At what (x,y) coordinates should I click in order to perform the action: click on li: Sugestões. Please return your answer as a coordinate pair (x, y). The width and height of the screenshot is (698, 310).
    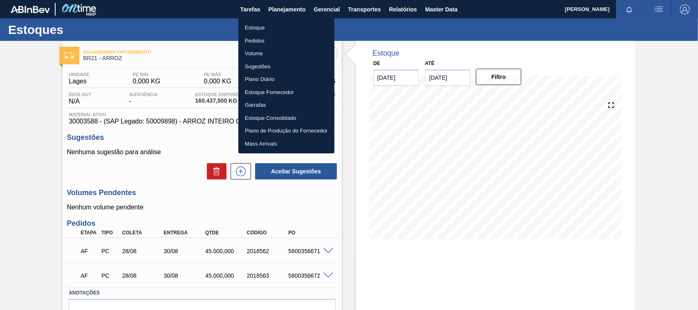
    Looking at the image, I should click on (286, 67).